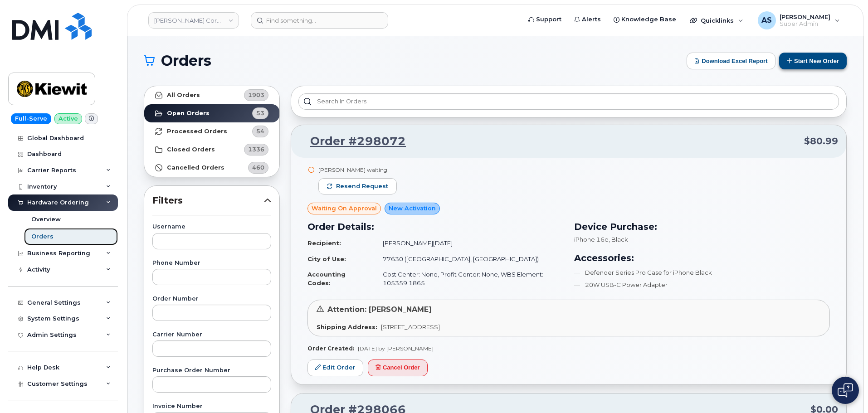 The image size is (868, 413). Describe the element at coordinates (331, 348) in the screenshot. I see `strong: Order Created:` at that location.